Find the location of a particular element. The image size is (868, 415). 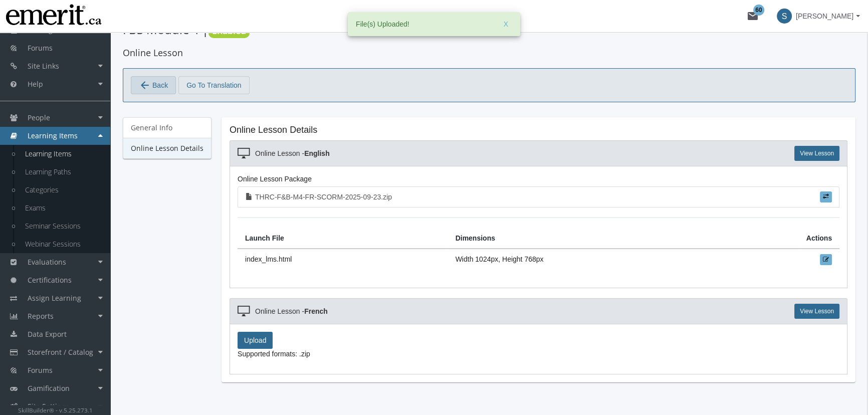

span: S is located at coordinates (784, 16).